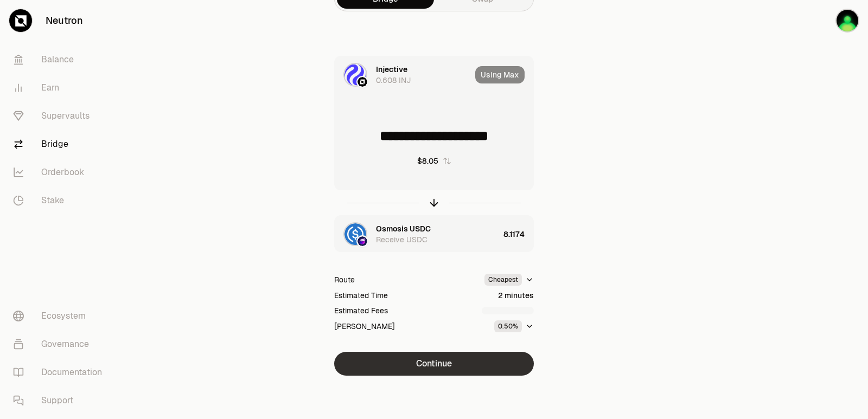 This screenshot has height=419, width=868. What do you see at coordinates (60, 116) in the screenshot?
I see `a: Supervaults` at bounding box center [60, 116].